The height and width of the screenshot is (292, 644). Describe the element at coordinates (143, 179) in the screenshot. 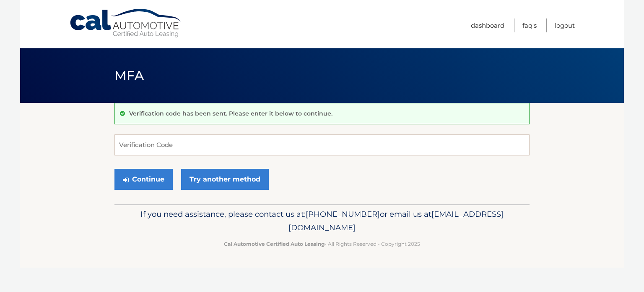

I see `button: Continue` at that location.